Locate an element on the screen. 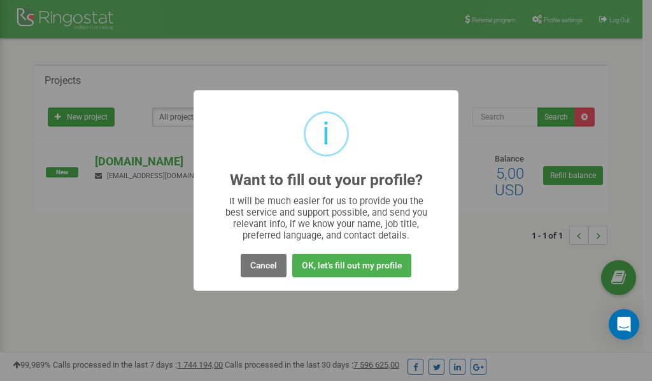 The image size is (652, 381). div: It will be much easier for us to provide you the best service and support possible, and send you ... is located at coordinates (326, 218).